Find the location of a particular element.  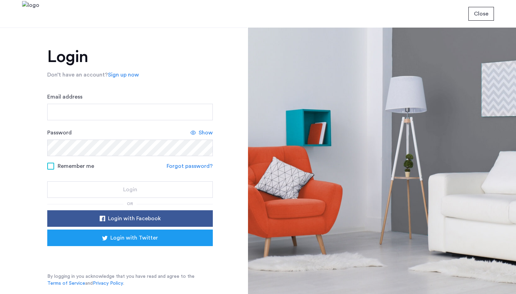

span: Close is located at coordinates (481, 14).